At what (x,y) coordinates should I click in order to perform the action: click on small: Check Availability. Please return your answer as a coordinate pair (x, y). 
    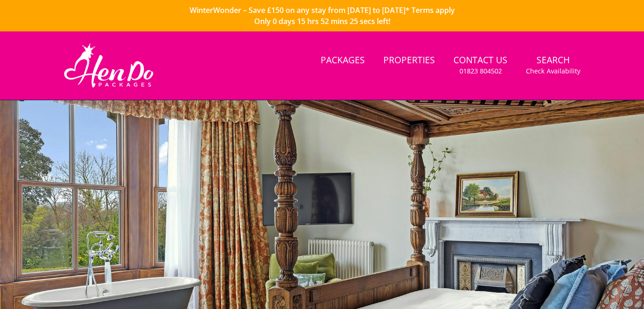
    Looking at the image, I should click on (553, 71).